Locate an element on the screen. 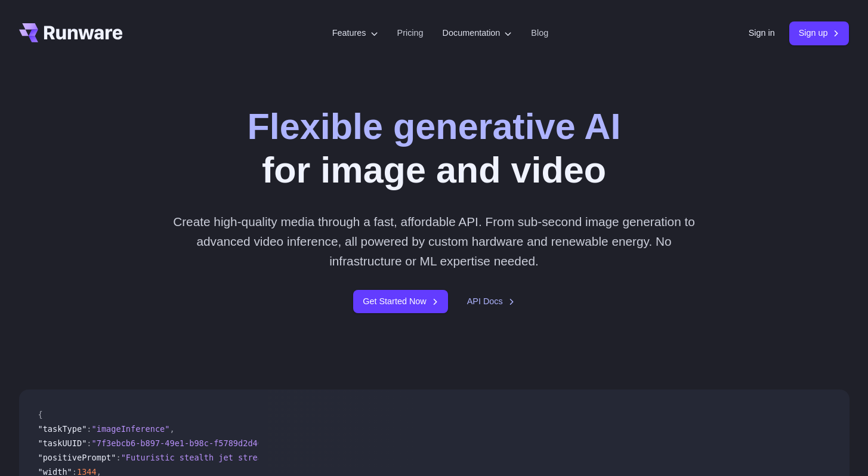 This screenshot has width=868, height=476. span: "positivePrompt" is located at coordinates (77, 458).